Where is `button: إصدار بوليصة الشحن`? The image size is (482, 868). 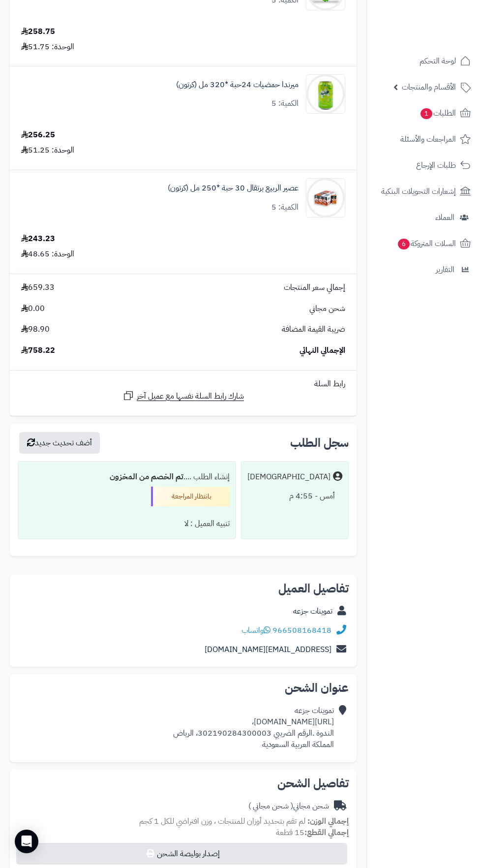
button: إصدار بوليصة الشحن is located at coordinates (182, 854).